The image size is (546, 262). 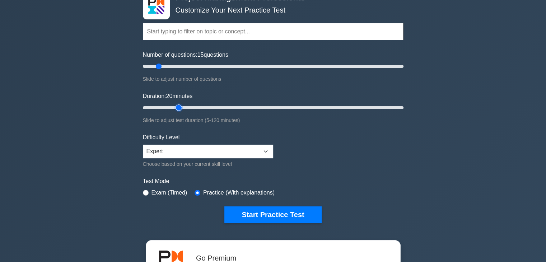 I want to click on label: Practice (With explanations), so click(x=239, y=193).